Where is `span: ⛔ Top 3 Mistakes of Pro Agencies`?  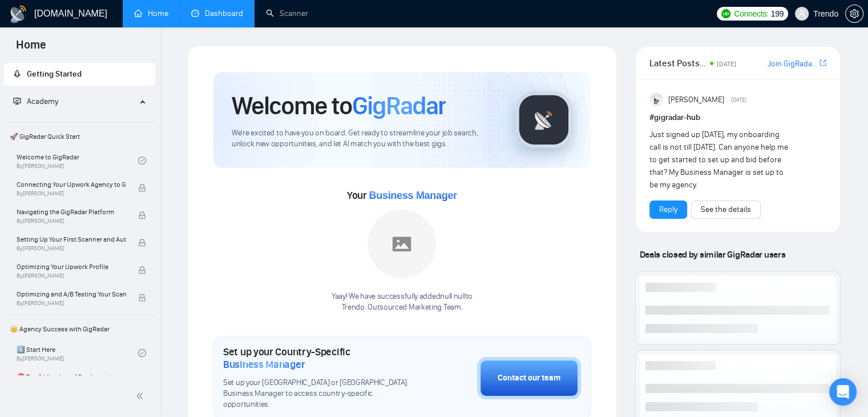 span: ⛔ Top 3 Mistakes of Pro Agencies is located at coordinates (71, 377).